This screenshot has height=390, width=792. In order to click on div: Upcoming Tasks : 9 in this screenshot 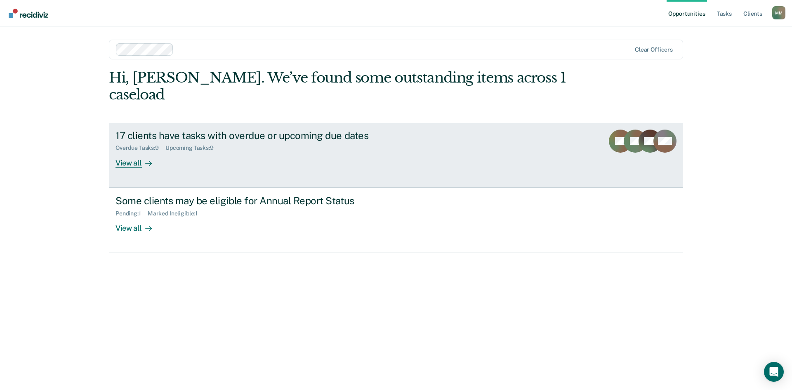, I will do `click(193, 148)`.